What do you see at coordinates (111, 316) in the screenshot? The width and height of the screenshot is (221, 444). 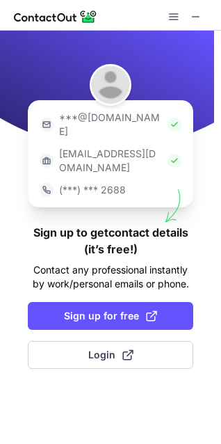 I see `button: Sign up for free` at bounding box center [111, 316].